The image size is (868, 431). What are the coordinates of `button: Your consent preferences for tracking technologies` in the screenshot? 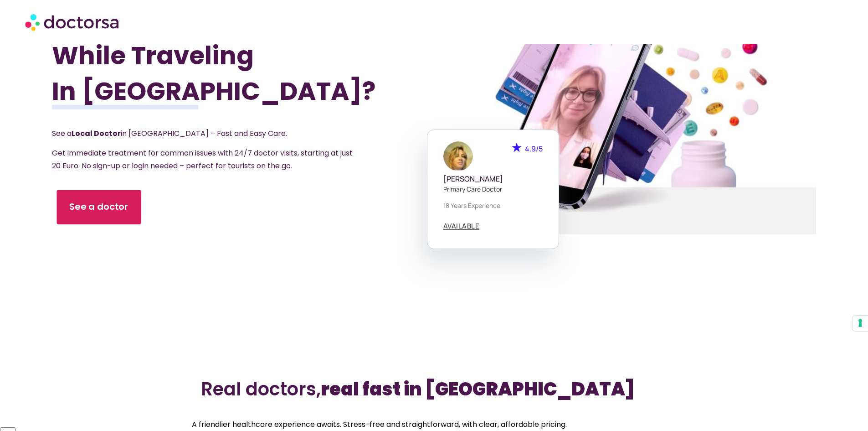 It's located at (861, 324).